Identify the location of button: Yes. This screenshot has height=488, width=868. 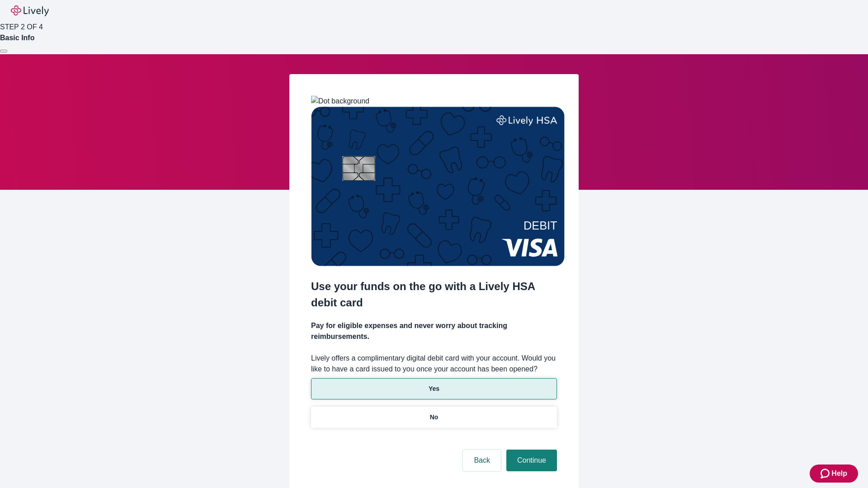
(434, 388).